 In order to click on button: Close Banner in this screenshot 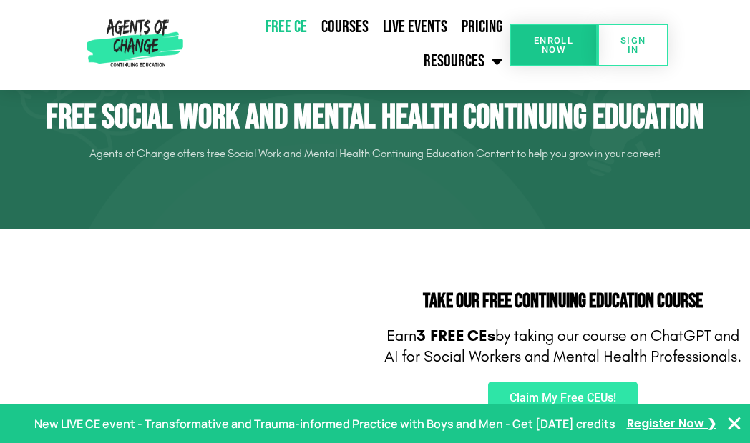, I will do `click(734, 424)`.